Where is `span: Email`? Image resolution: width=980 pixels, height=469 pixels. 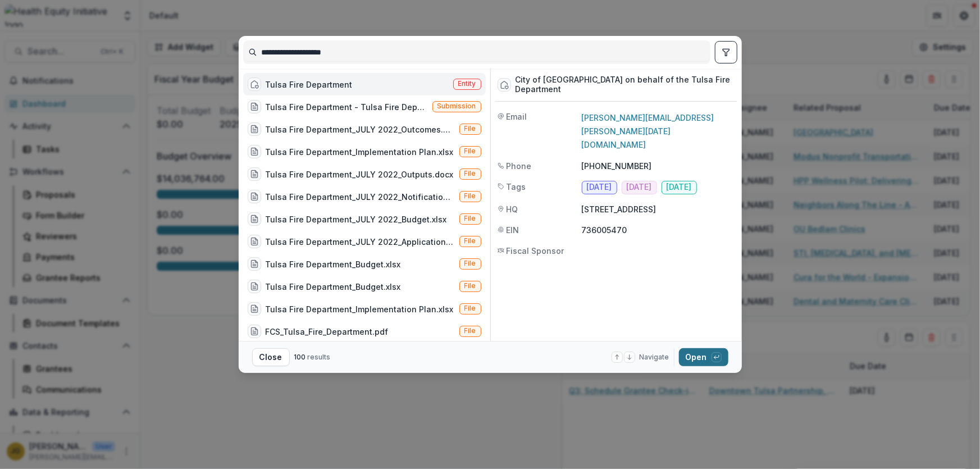 span: Email is located at coordinates (517, 117).